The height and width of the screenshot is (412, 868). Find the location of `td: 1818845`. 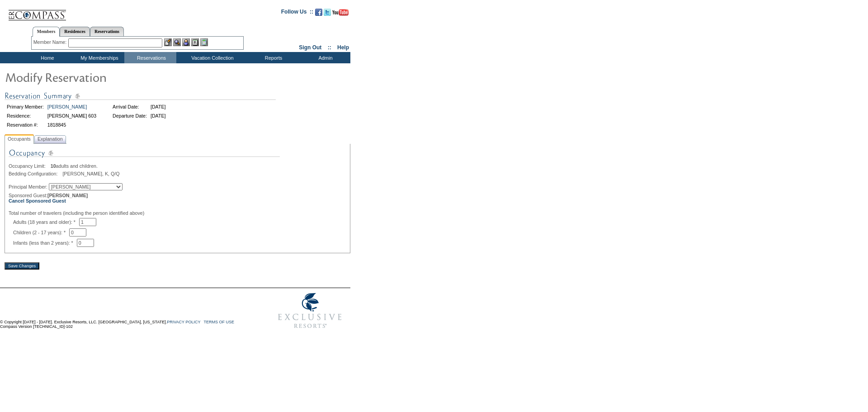

td: 1818845 is located at coordinates (72, 125).